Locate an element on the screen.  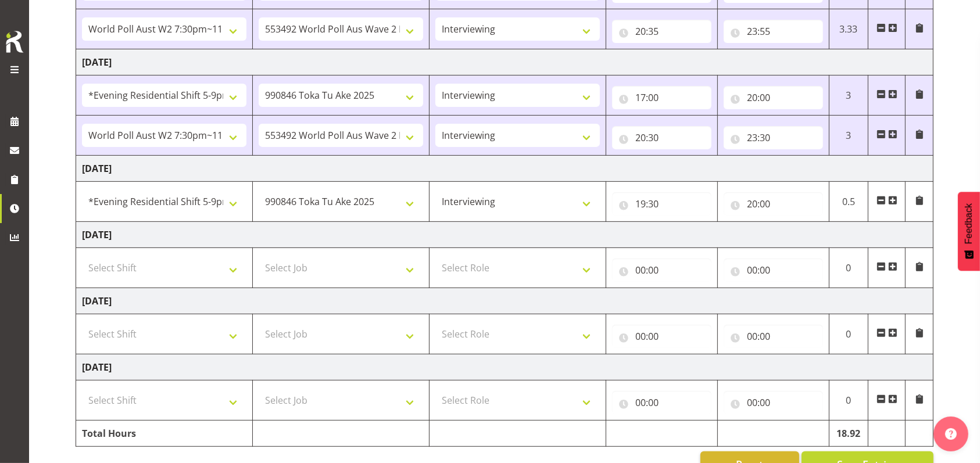
td: 3.33 is located at coordinates (848, 29).